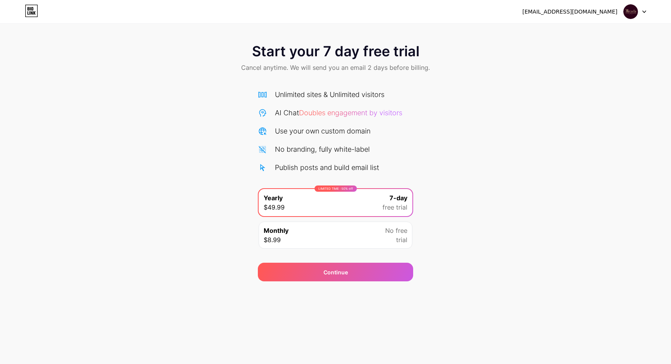 Image resolution: width=671 pixels, height=364 pixels. What do you see at coordinates (273, 198) in the screenshot?
I see `span: Yearly` at bounding box center [273, 198].